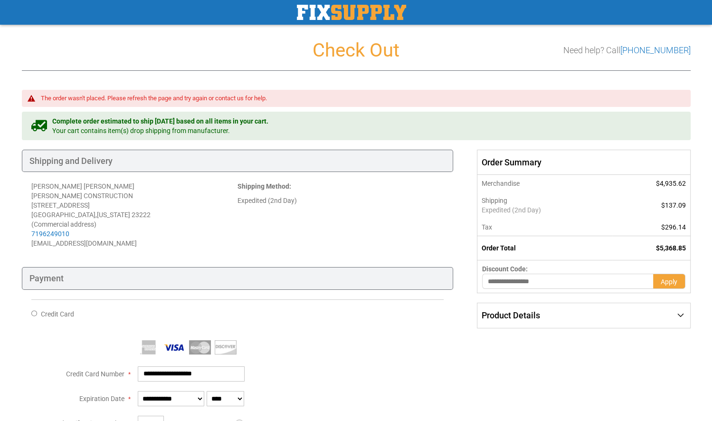  Describe the element at coordinates (544, 210) in the screenshot. I see `span: Expedited (2nd Day)` at that location.